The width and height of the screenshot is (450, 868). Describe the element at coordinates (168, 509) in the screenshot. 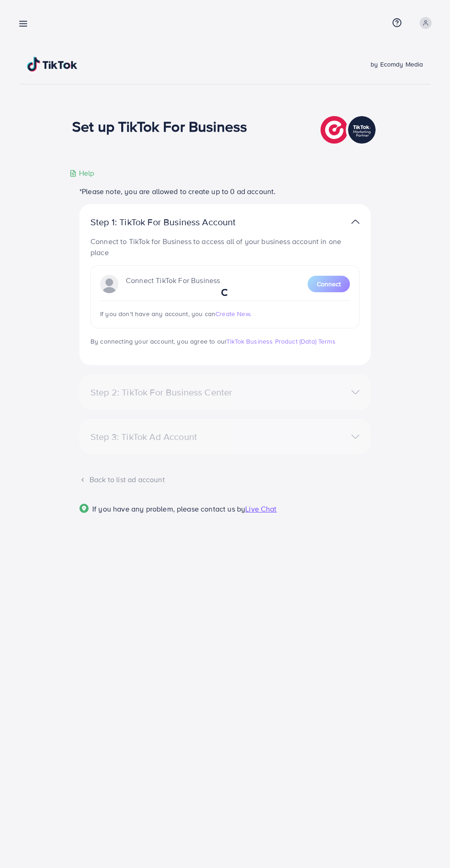

I see `span: If you have any problem, please contact us by` at that location.